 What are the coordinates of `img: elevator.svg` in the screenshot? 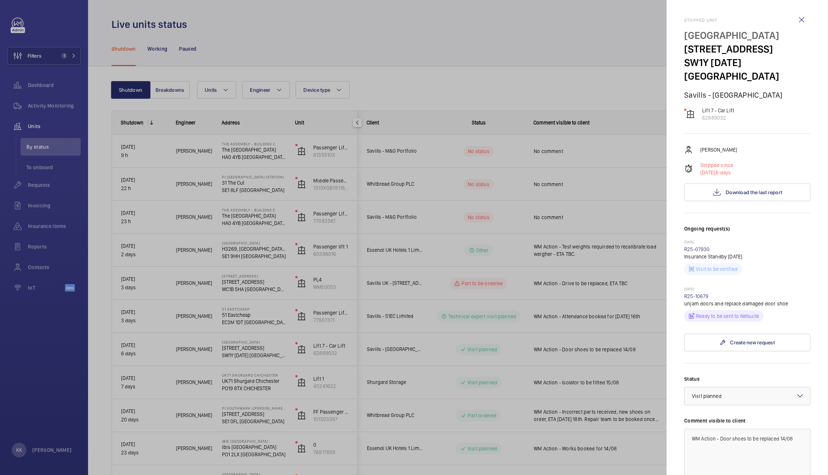 It's located at (690, 114).